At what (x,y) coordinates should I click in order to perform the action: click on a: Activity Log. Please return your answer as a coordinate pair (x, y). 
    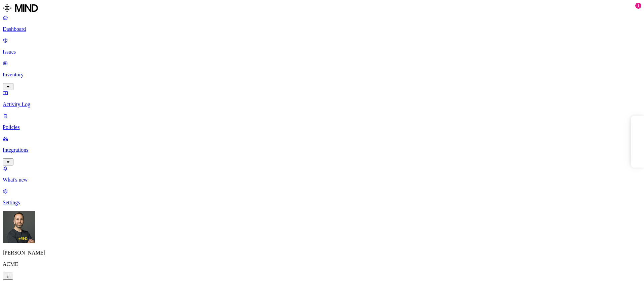
    Looking at the image, I should click on (322, 99).